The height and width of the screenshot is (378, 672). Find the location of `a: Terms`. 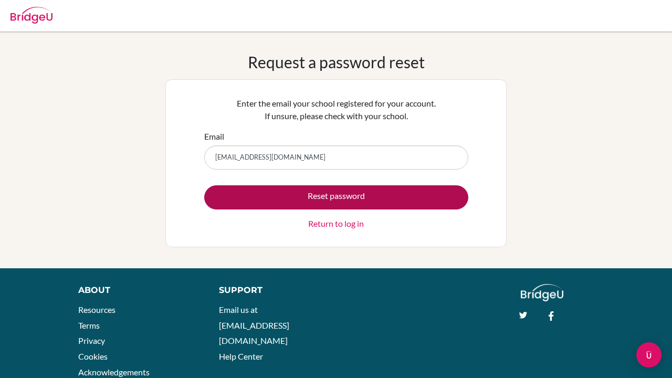

a: Terms is located at coordinates (89, 325).